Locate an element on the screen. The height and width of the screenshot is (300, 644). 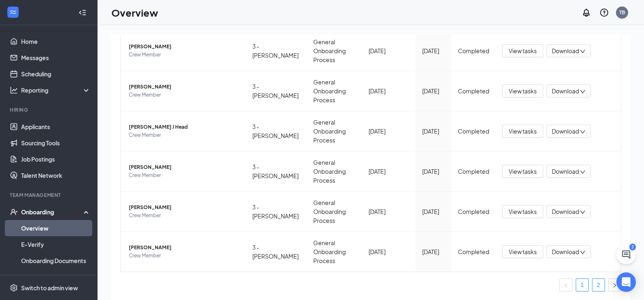
svg: Analysis is located at coordinates (13, 90).